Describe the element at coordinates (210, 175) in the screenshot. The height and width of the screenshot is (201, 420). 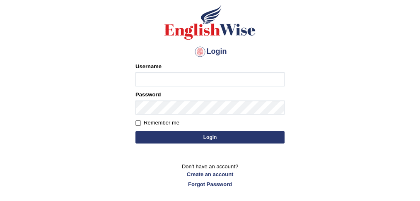
I see `p: Don't have an account?` at that location.